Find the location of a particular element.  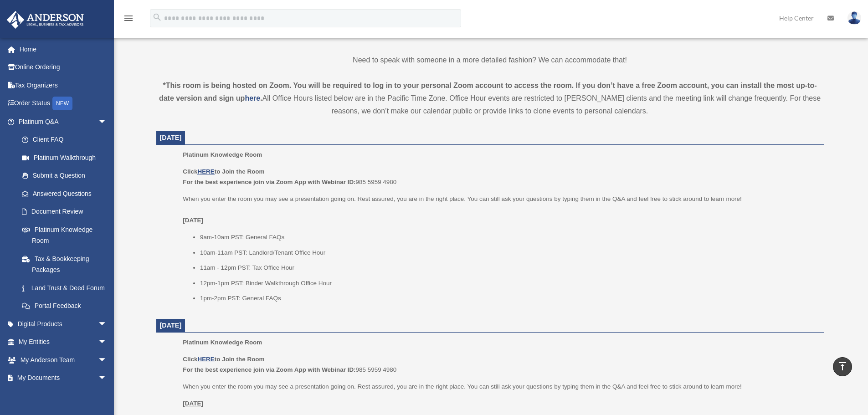

a: Tax Organizers is located at coordinates (63, 85).